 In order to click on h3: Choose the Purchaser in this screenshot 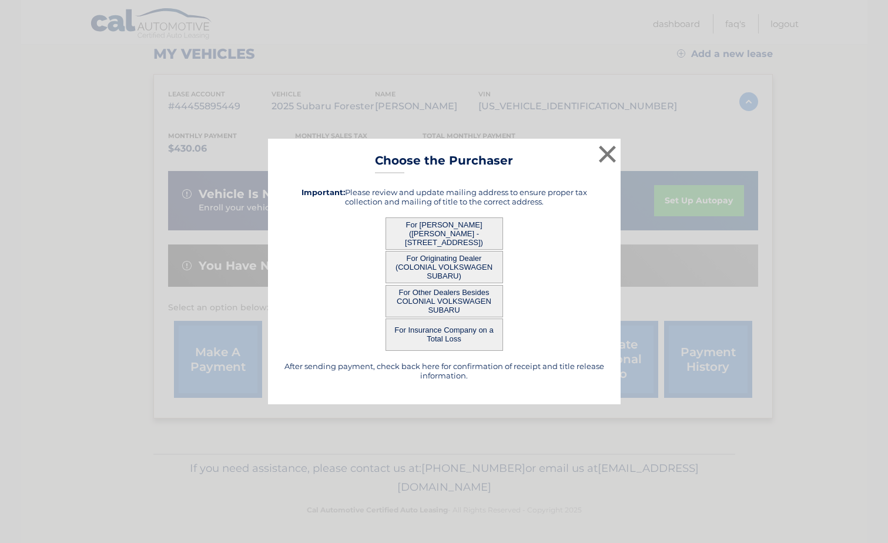, I will do `click(444, 163)`.